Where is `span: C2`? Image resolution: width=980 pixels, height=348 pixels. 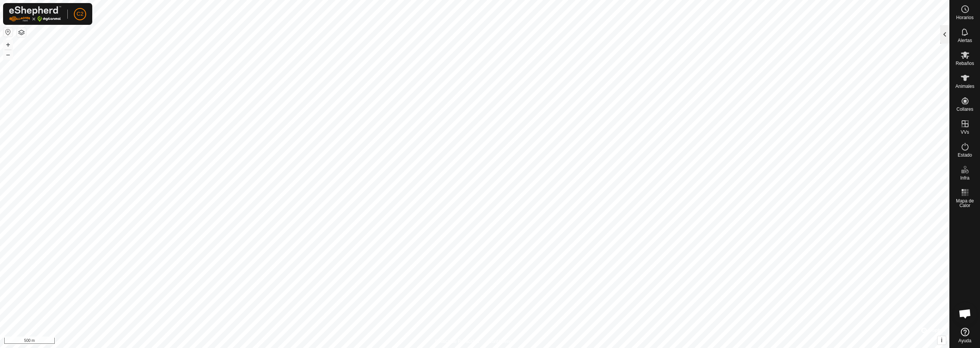
span: C2 is located at coordinates (80, 14).